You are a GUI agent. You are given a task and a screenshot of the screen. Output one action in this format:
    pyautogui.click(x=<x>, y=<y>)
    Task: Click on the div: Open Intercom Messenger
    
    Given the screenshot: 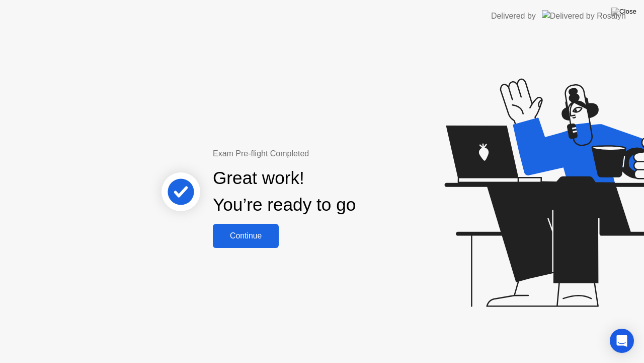 What is the action you would take?
    pyautogui.click(x=622, y=341)
    